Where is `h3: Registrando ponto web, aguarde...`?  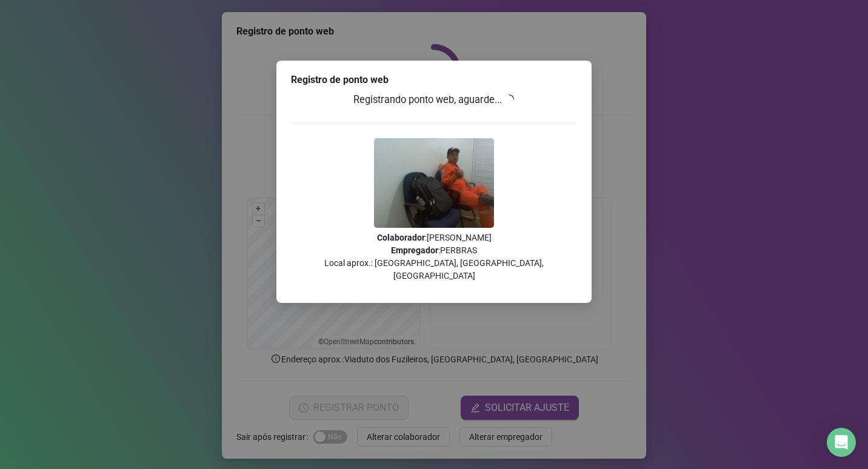
h3: Registrando ponto web, aguarde... is located at coordinates (434, 100).